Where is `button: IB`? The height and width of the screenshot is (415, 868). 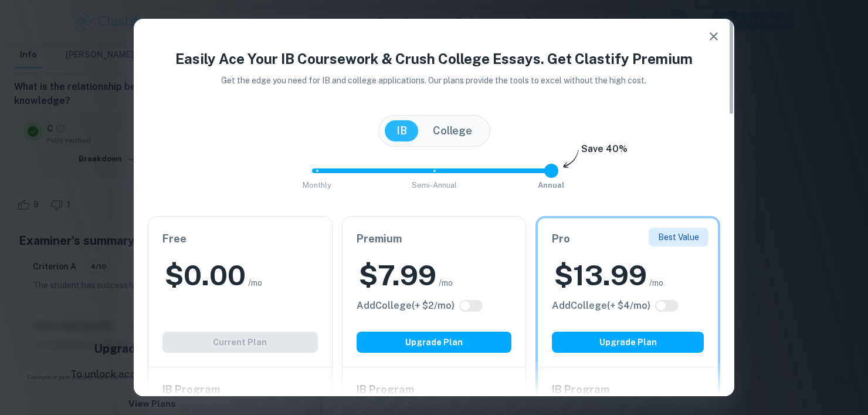
button: IB is located at coordinates (402, 131).